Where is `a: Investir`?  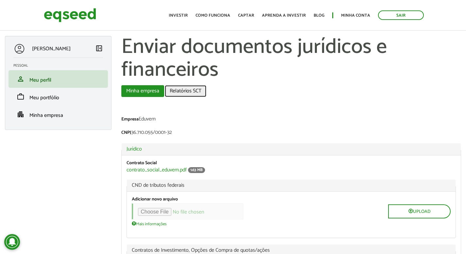 a: Investir is located at coordinates (178, 15).